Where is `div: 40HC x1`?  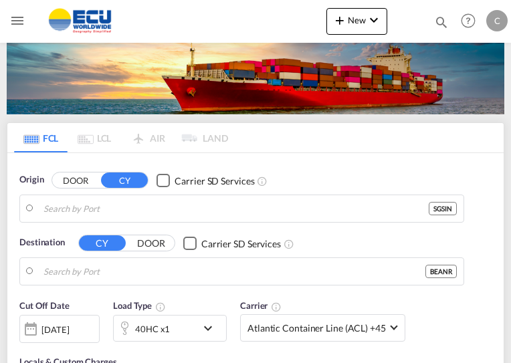 div: 40HC x1 is located at coordinates (152, 329).